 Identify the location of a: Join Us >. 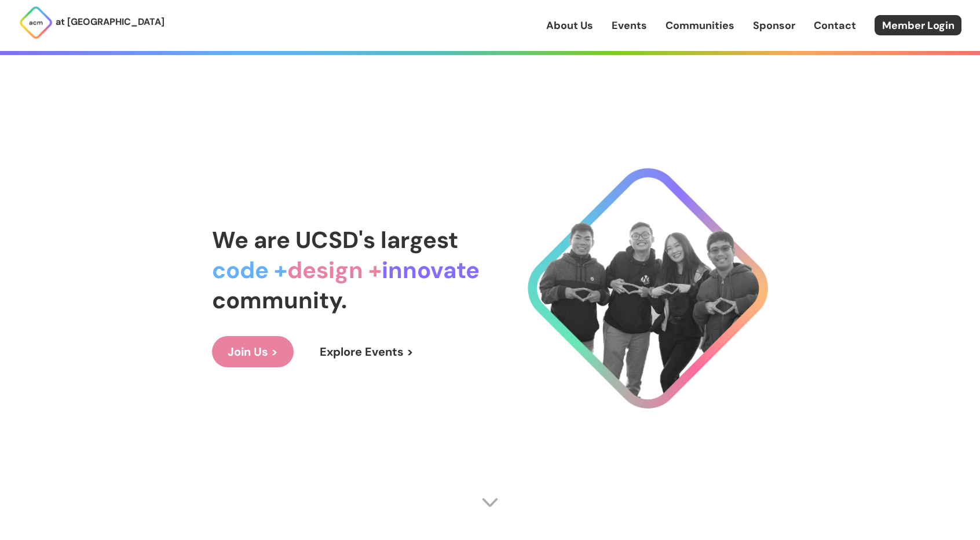
(252, 352).